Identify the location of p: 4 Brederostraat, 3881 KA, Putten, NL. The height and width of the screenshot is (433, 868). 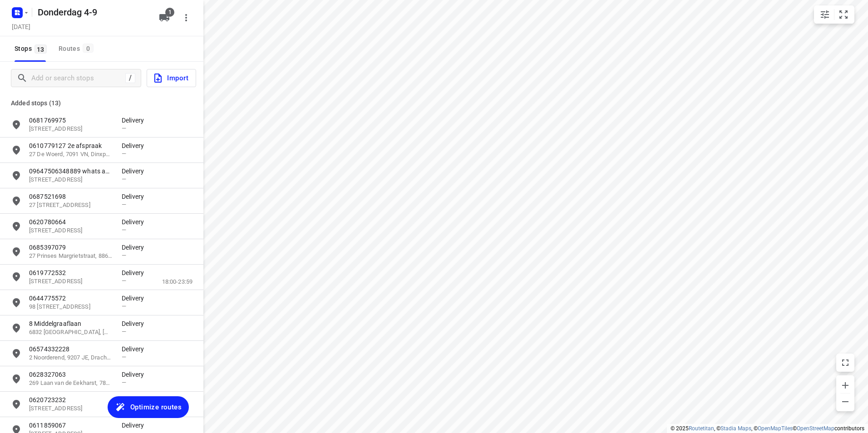
(71, 129).